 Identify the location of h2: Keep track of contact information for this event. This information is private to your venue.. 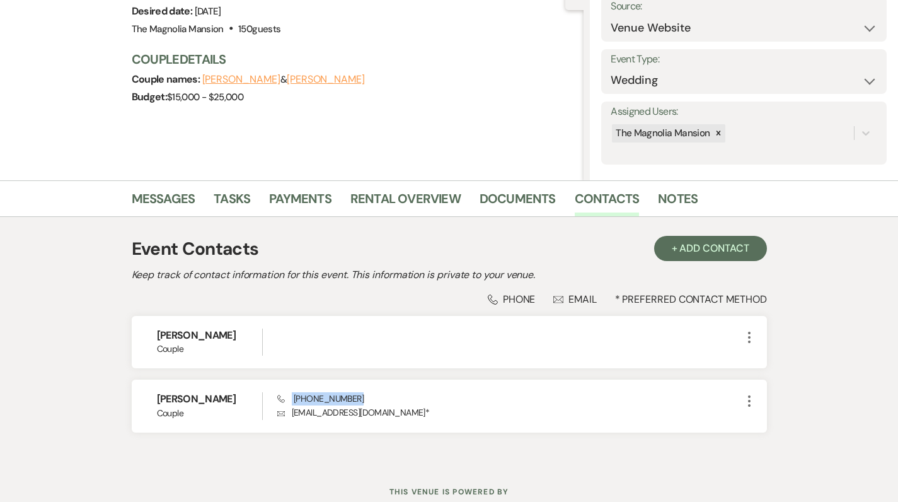
(449, 275).